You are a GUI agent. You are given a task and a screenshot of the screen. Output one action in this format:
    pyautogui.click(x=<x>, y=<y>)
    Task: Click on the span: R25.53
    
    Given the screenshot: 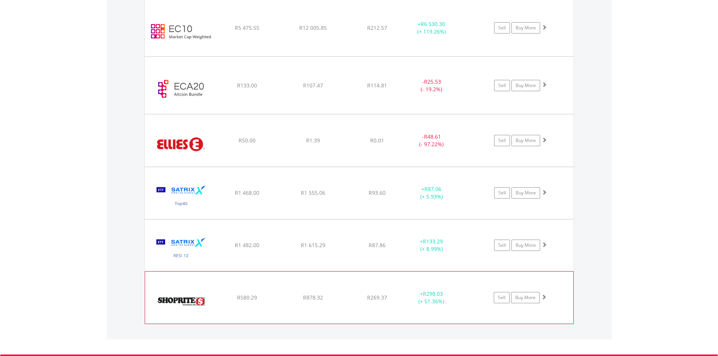 What is the action you would take?
    pyautogui.click(x=432, y=81)
    